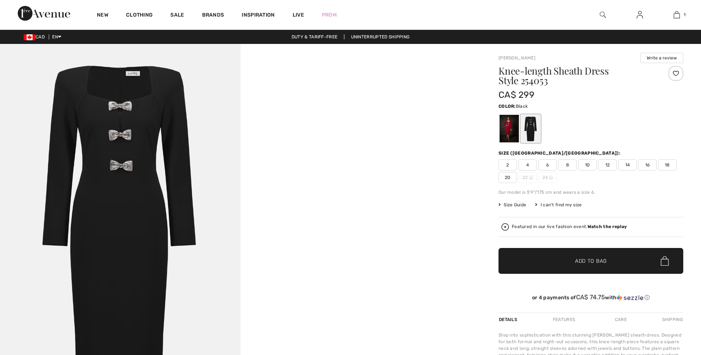  I want to click on a: 1, so click(677, 15).